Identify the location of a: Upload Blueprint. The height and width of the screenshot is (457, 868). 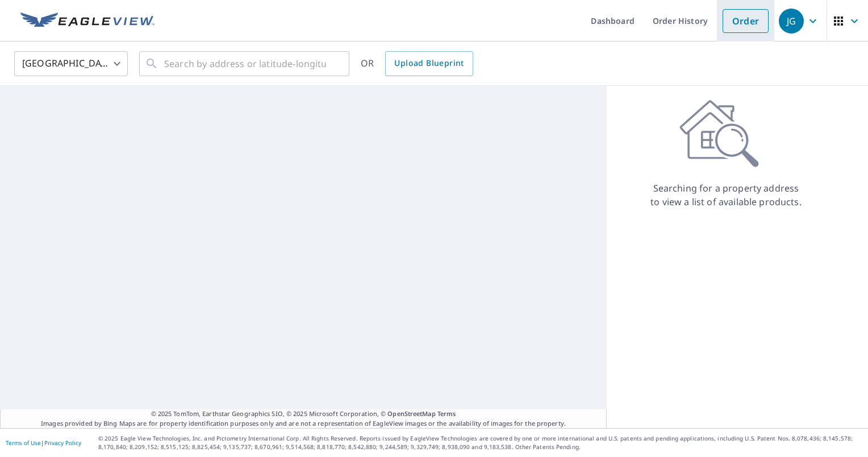
(429, 64).